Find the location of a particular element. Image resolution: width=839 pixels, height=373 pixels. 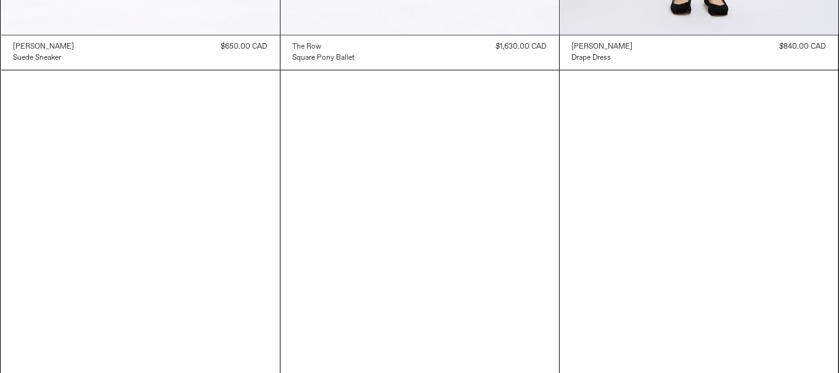

a: The Row is located at coordinates (324, 47).